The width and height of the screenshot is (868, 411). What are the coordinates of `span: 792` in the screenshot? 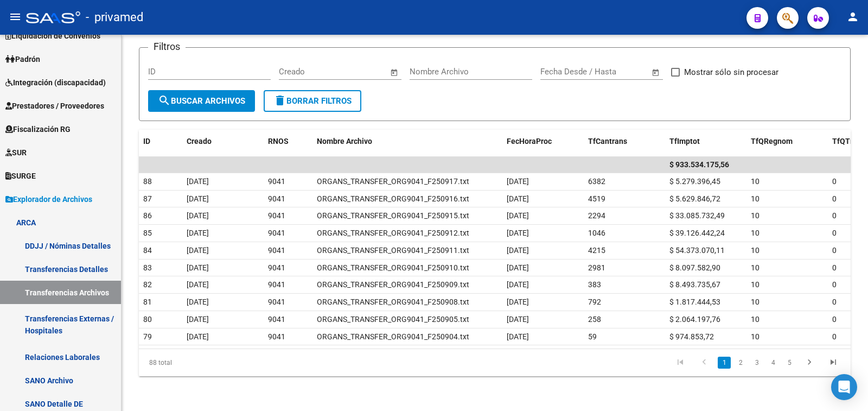 It's located at (594, 302).